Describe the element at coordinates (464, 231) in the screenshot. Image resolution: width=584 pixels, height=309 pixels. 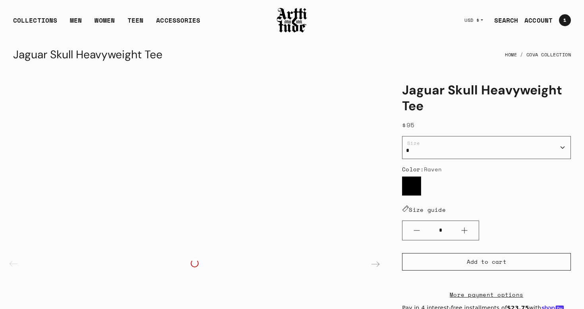
I see `button: Plus` at that location.